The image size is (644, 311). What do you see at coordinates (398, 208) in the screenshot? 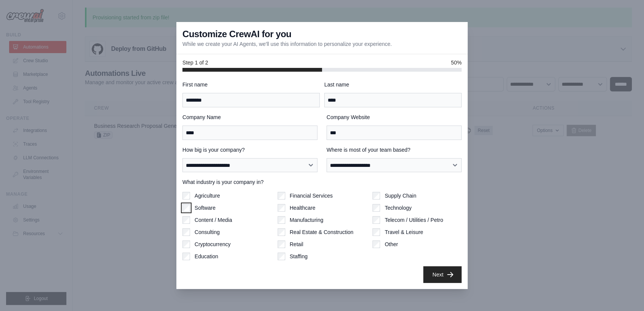
I see `label: Technology` at bounding box center [398, 208].